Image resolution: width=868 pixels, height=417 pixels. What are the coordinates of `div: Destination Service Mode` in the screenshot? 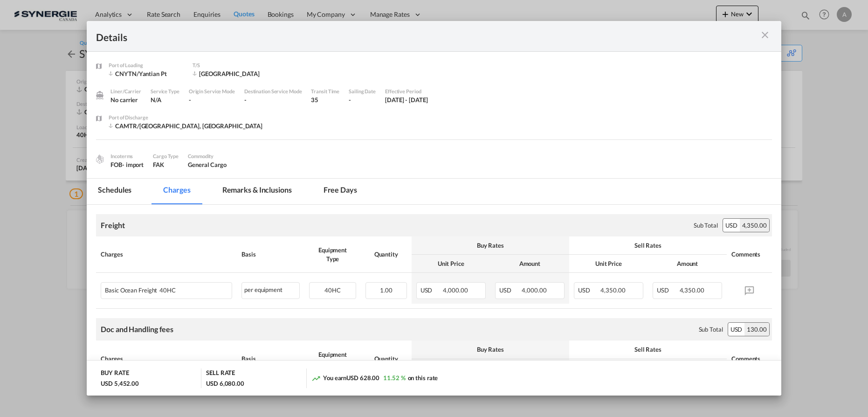 It's located at (273, 91).